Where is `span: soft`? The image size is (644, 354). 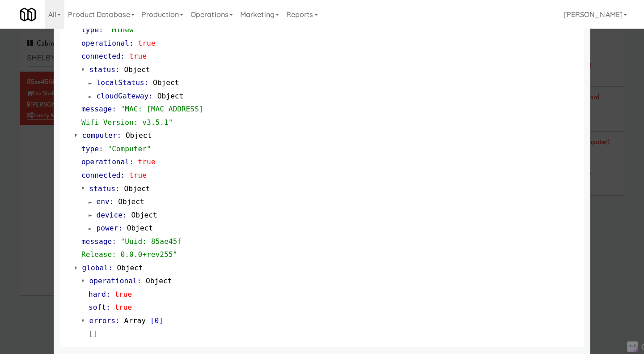
span: soft is located at coordinates (97, 307).